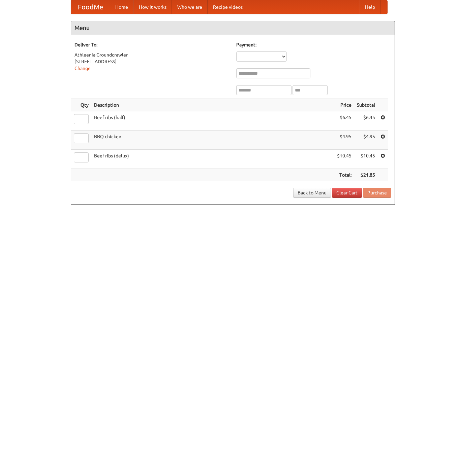 The height and width of the screenshot is (476, 458). What do you see at coordinates (228, 7) in the screenshot?
I see `a: Recipe videos` at bounding box center [228, 7].